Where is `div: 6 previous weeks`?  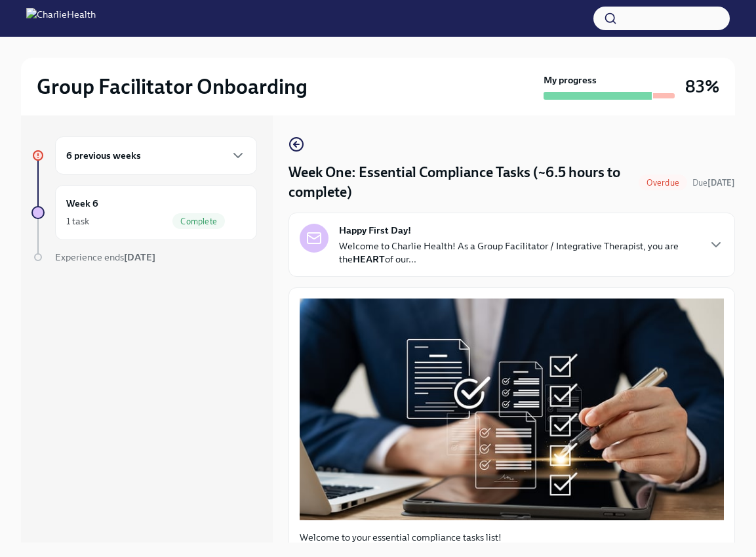 div: 6 previous weeks is located at coordinates (157, 155).